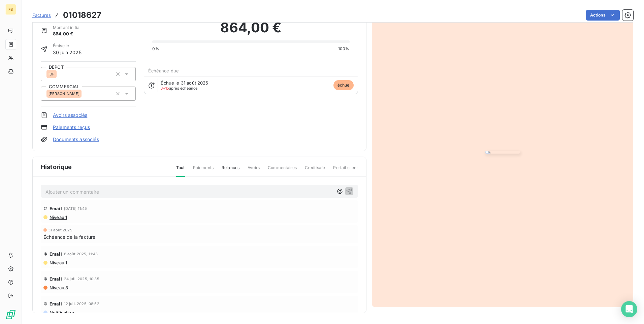 The height and width of the screenshot is (324, 644). Describe the element at coordinates (184, 83) in the screenshot. I see `span: Échue le 31 août 2025` at that location.